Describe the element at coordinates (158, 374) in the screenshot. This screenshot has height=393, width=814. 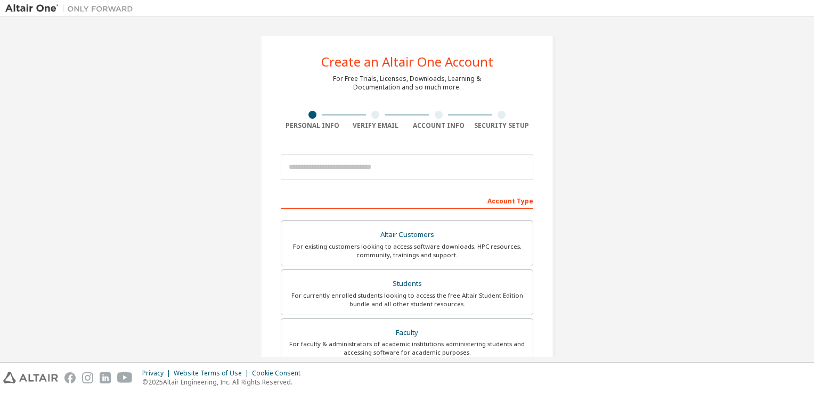
I see `div: Privacy` at that location.